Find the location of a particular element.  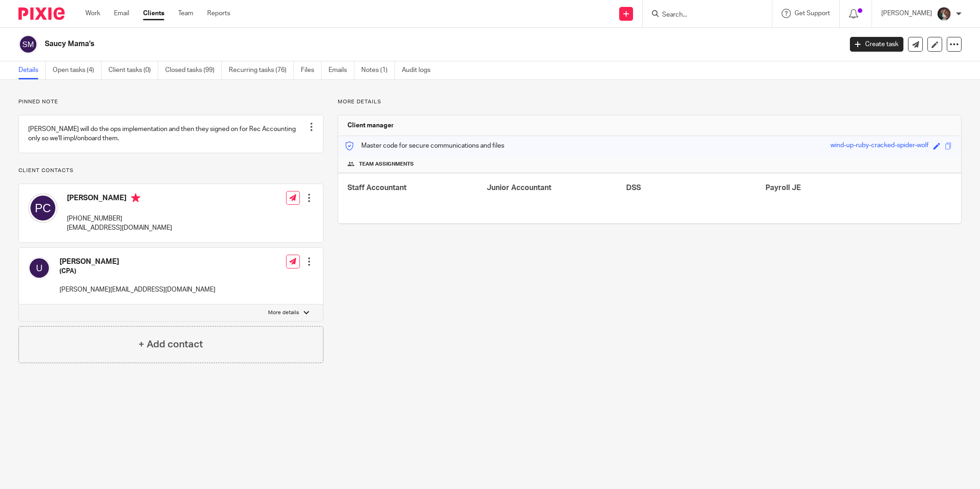

a: Client tasks (0) is located at coordinates (133, 70).